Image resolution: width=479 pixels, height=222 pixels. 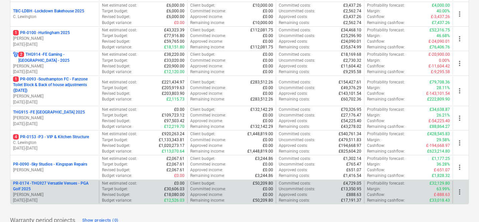 What do you see at coordinates (438, 134) in the screenshot?
I see `p: £428,545.83` at bounding box center [438, 134].